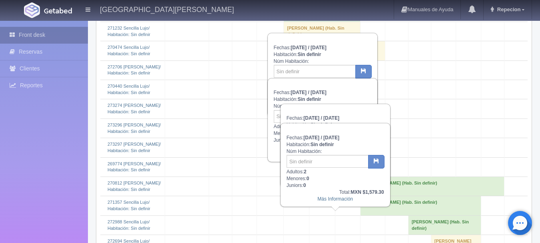 The width and height of the screenshot is (540, 243). Describe the element at coordinates (129, 89) in the screenshot. I see `a: 270440 Sencilla Lujo/Habitación: Sin definir` at that location.